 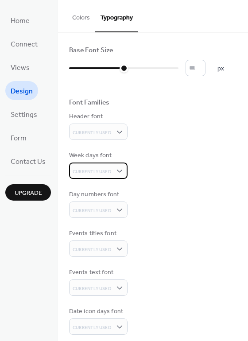 I want to click on span: Design, so click(x=22, y=91).